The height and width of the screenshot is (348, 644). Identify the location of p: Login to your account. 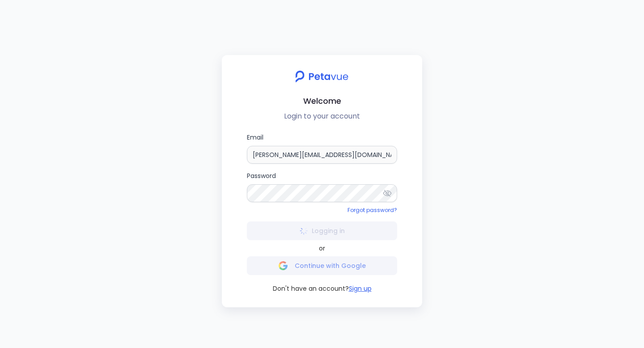
(322, 116).